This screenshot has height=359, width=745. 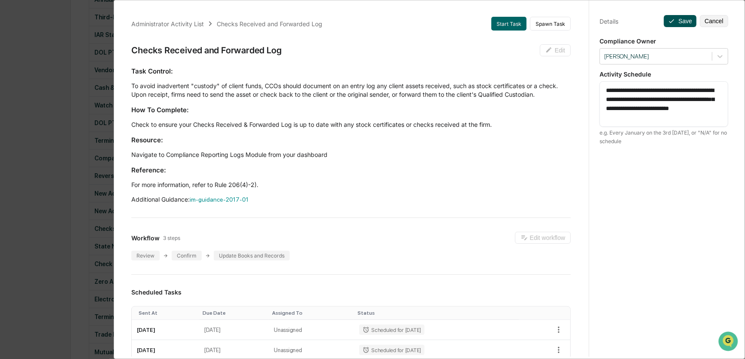 What do you see at coordinates (16, 73) in the screenshot?
I see `img: 1746055101610-c473b297-6a78-478c-a979-82029cc54cd1` at bounding box center [16, 73].